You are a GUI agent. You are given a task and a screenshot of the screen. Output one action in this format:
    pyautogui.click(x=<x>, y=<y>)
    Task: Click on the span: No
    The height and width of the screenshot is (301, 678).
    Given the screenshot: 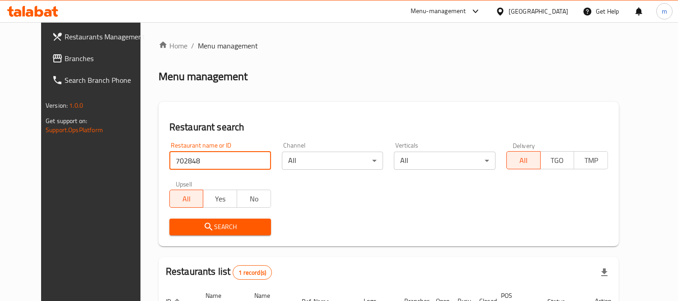 What is the action you would take?
    pyautogui.click(x=254, y=198)
    